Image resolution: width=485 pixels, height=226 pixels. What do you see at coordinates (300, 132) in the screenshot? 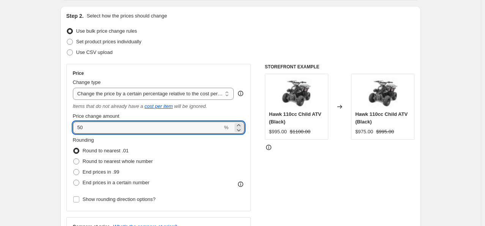
I see `strike: $1100.00` at bounding box center [300, 132].